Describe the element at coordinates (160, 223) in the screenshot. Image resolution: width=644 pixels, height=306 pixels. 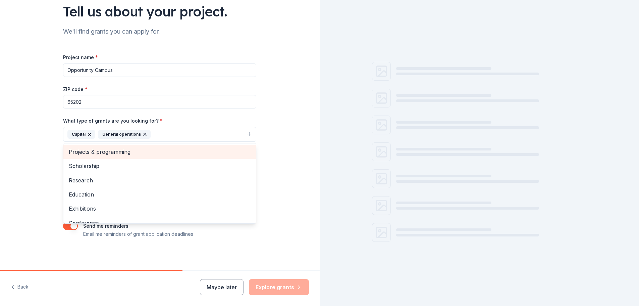
I see `span: Conference` at that location.